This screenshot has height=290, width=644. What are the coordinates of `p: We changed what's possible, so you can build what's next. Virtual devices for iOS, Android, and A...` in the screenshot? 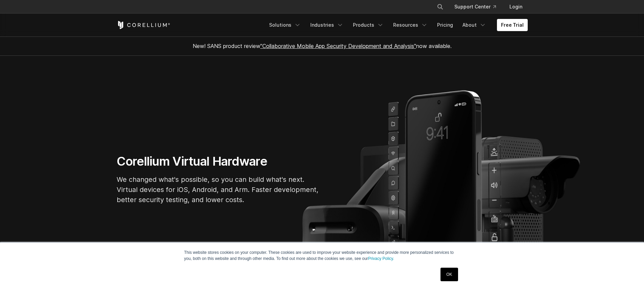 It's located at (218, 190).